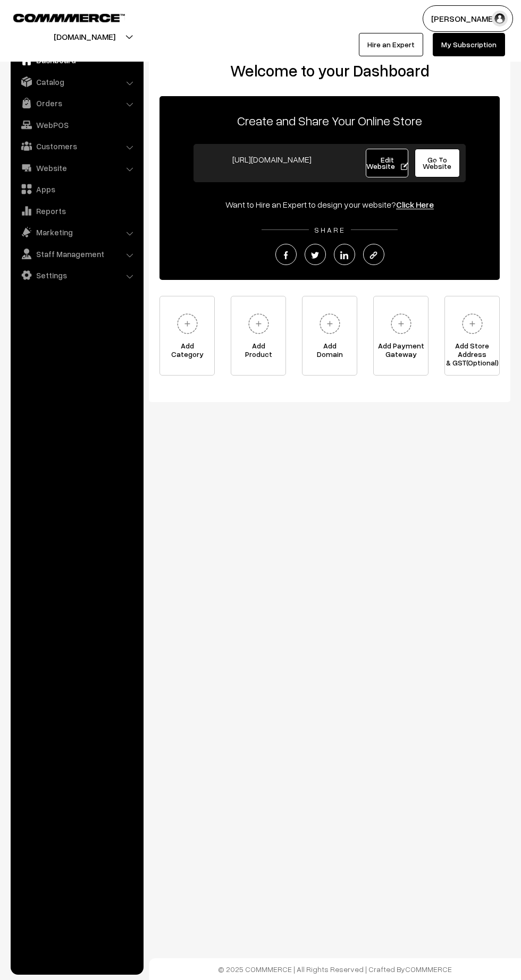 The height and width of the screenshot is (980, 521). I want to click on img: COMMMERCE, so click(69, 18).